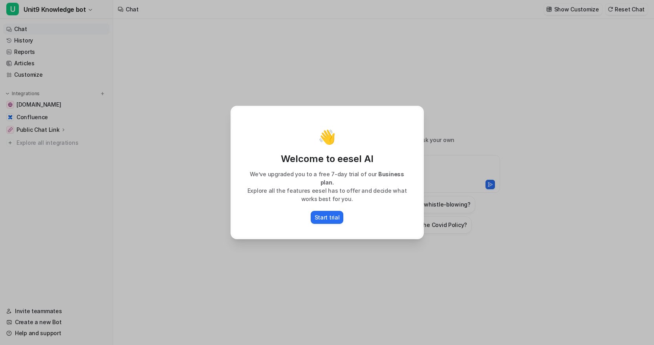  I want to click on p: We’ve upgraded you to a free 7-day trial of our, so click(327, 178).